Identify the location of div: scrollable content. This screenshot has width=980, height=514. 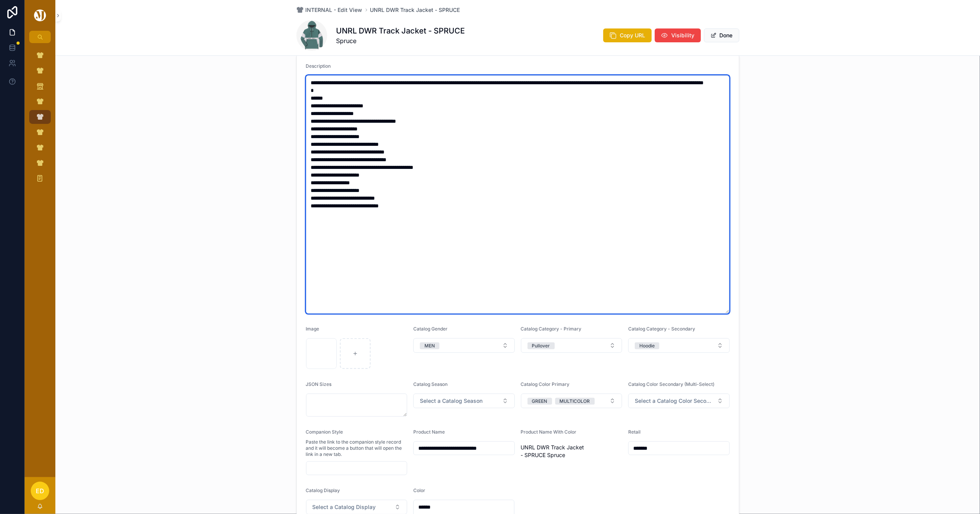
(40, 120).